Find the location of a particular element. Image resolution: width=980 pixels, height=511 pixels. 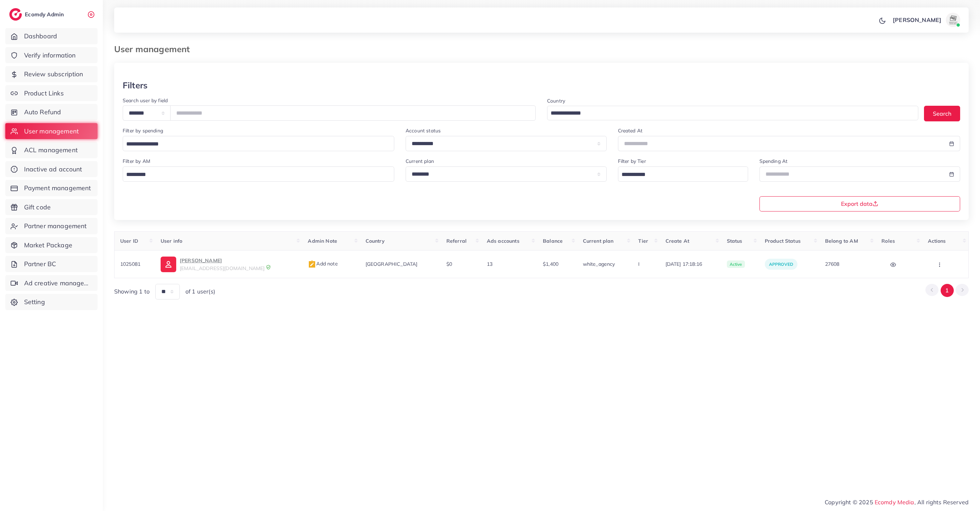

span: Inactive ad account is located at coordinates (53, 169).